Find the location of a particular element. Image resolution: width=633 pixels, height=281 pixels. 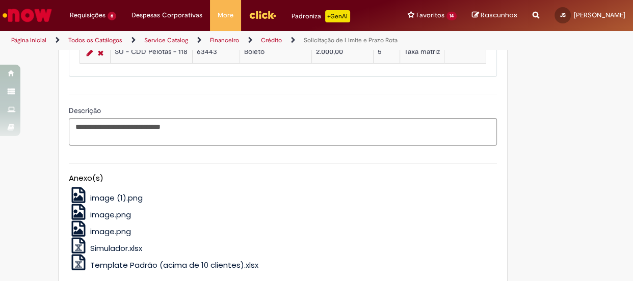

span: 14 is located at coordinates (452, 16).